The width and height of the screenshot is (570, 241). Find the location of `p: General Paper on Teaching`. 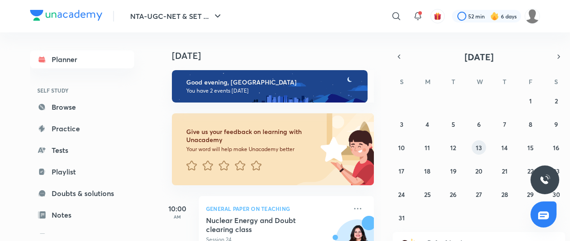

p: General Paper on Teaching is located at coordinates (277, 208).